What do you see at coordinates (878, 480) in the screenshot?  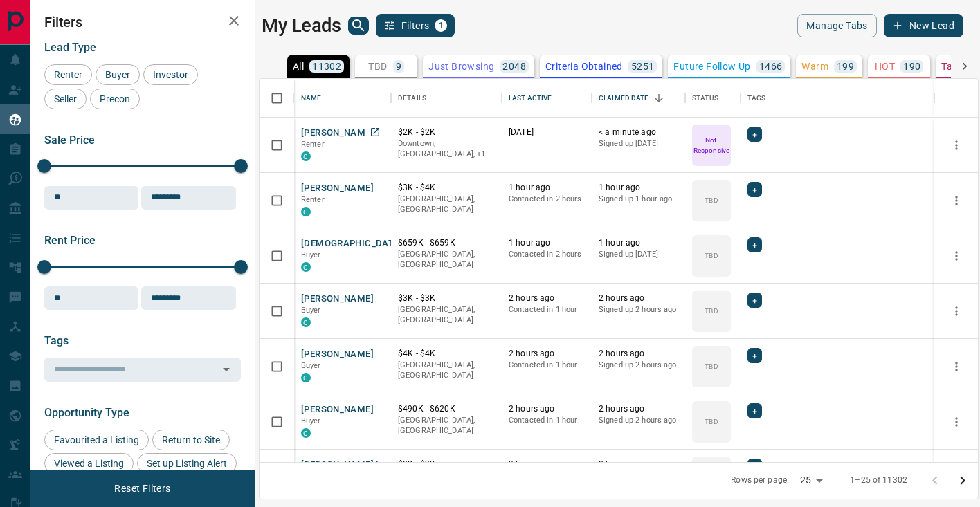 I see `p: 1–25 of 11302` at bounding box center [878, 480].